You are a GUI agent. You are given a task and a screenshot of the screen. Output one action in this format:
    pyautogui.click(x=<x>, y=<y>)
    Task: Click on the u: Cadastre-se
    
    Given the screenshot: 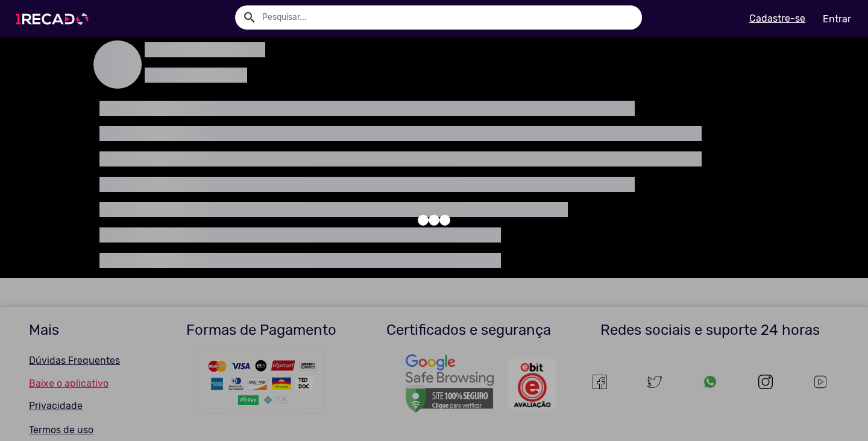 What is the action you would take?
    pyautogui.click(x=777, y=18)
    